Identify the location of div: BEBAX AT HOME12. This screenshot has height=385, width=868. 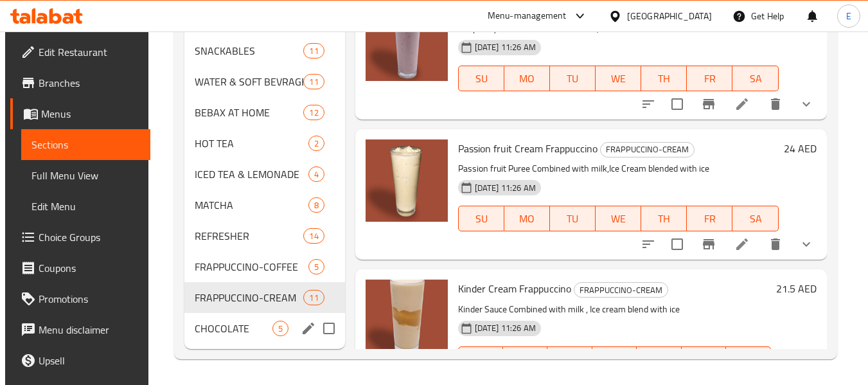
(264, 113).